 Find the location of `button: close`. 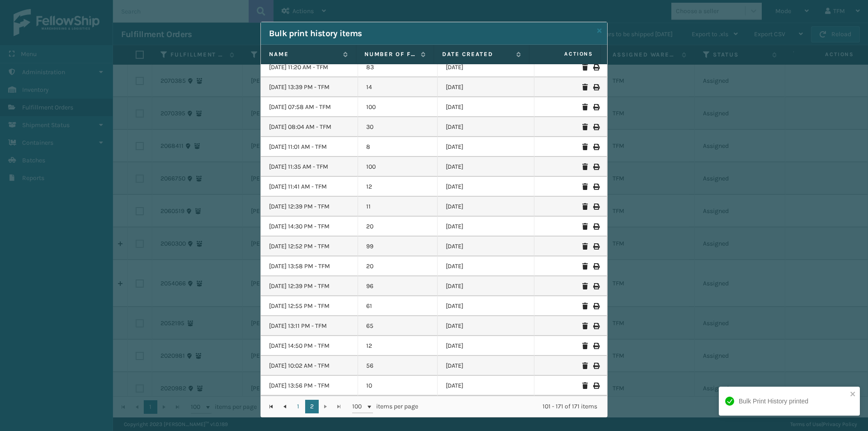

button: close is located at coordinates (853, 395).